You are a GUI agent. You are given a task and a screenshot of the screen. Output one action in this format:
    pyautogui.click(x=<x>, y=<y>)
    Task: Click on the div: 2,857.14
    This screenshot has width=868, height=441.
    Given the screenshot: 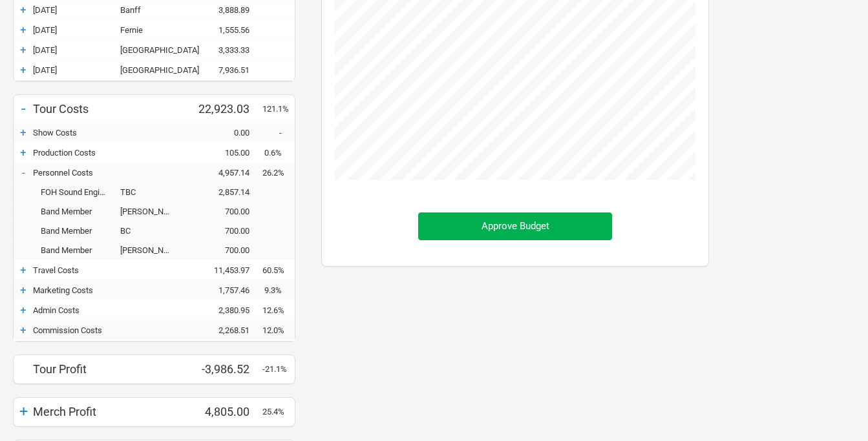 What is the action you would take?
    pyautogui.click(x=224, y=192)
    